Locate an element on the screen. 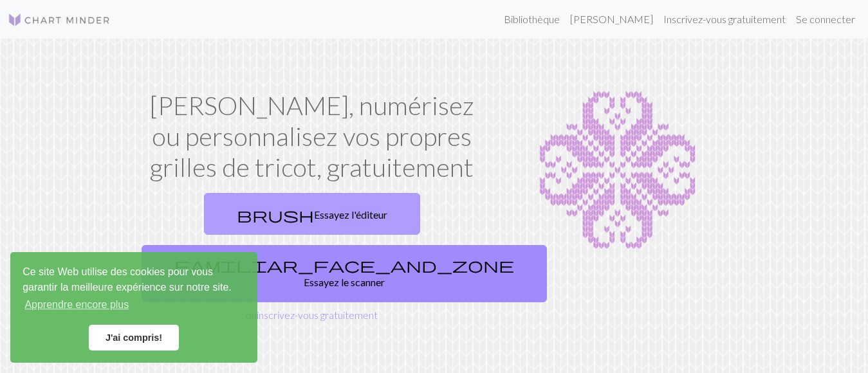 This screenshot has width=868, height=373. font: Ce site Web utilise des cookies pour vous garantir la meilleure expérience sur notre site. is located at coordinates (127, 279).